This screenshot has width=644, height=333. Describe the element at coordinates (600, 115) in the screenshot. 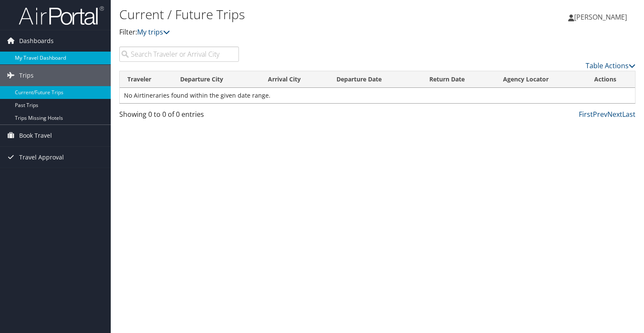

I see `a: Prev` at that location.